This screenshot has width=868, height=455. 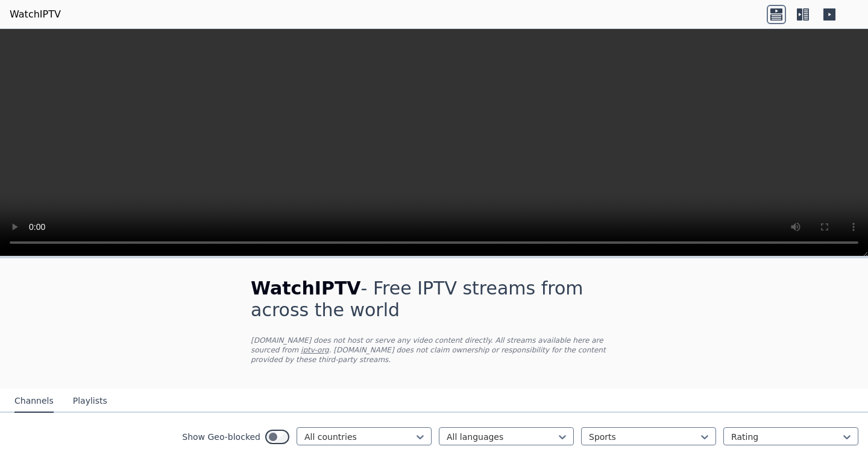 I want to click on button: Channels, so click(x=34, y=401).